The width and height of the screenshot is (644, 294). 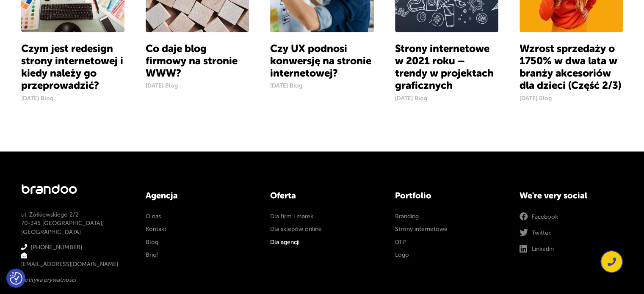 What do you see at coordinates (543, 249) in the screenshot?
I see `span: Linkedin` at bounding box center [543, 249].